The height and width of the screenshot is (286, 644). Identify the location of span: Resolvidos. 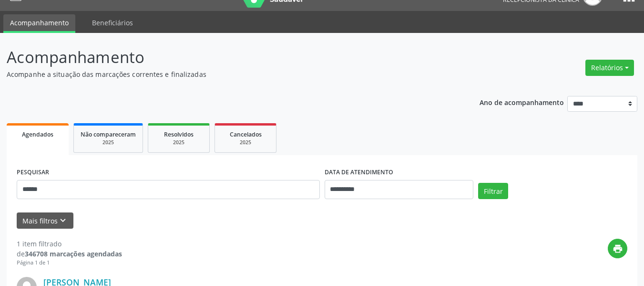
(179, 134).